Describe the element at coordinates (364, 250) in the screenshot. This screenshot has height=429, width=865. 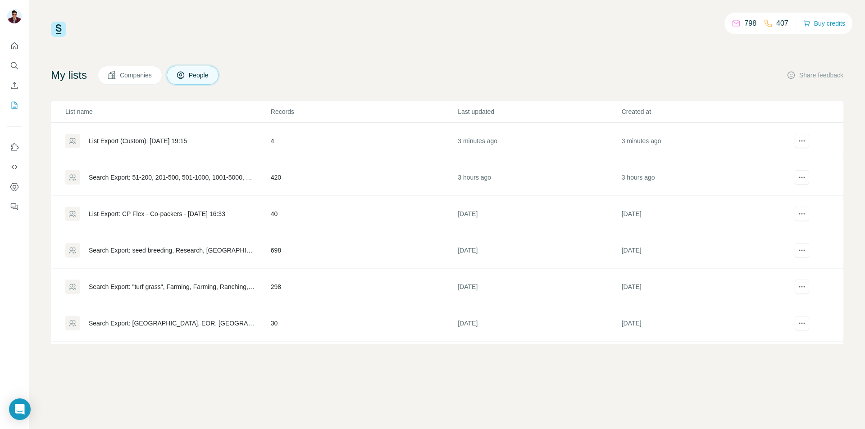
I see `td: 698` at that location.